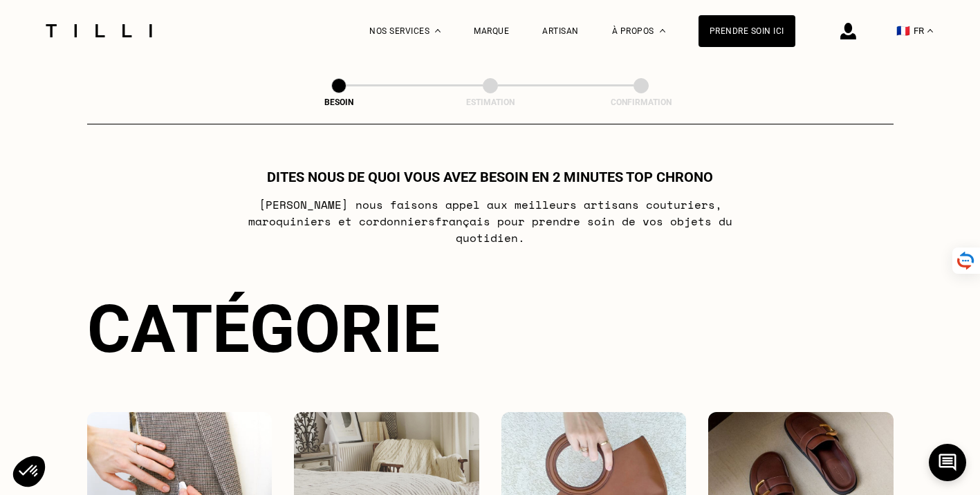 The height and width of the screenshot is (495, 980). I want to click on div: Estimation, so click(491, 102).